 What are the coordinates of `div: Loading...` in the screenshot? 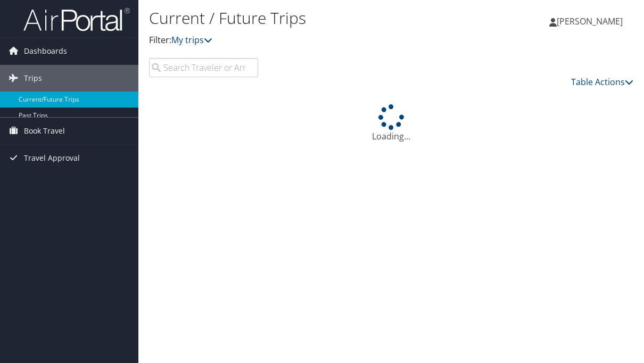 It's located at (391, 123).